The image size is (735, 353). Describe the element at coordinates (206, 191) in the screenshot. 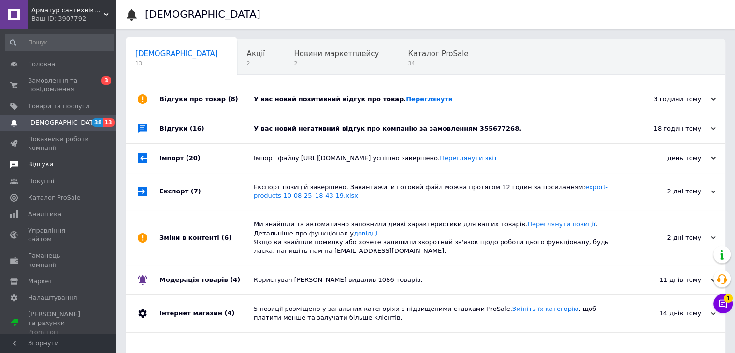

I see `div: Експорт` at that location.